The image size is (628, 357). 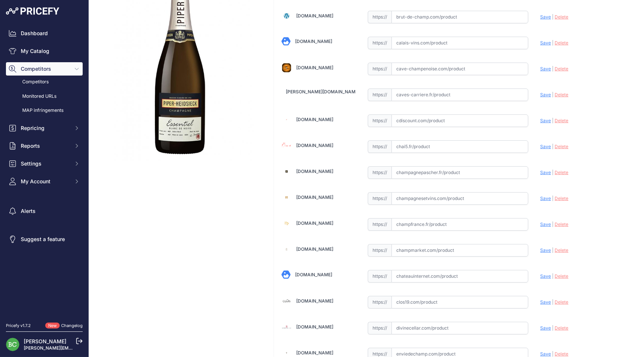 I want to click on input: champmarket.com/product, so click(x=460, y=251).